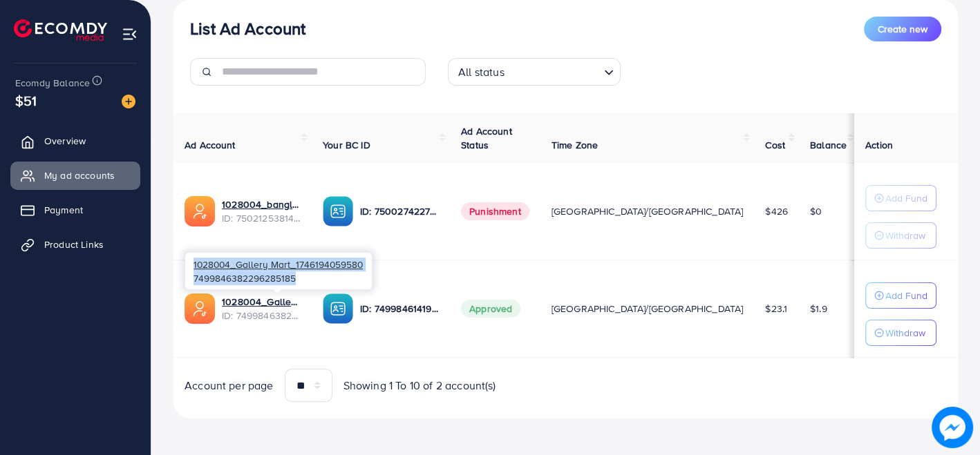  I want to click on span: Showing 1 To 10 of 2 account(s), so click(419, 386).